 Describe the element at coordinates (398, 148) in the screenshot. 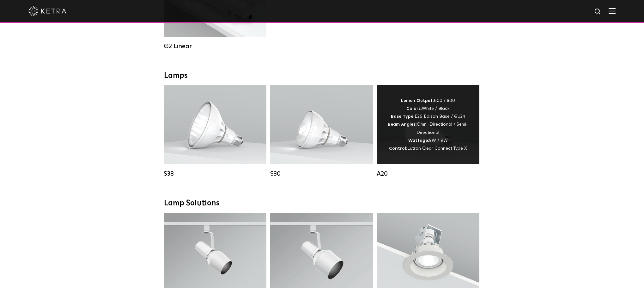

I see `strong: Control:` at that location.